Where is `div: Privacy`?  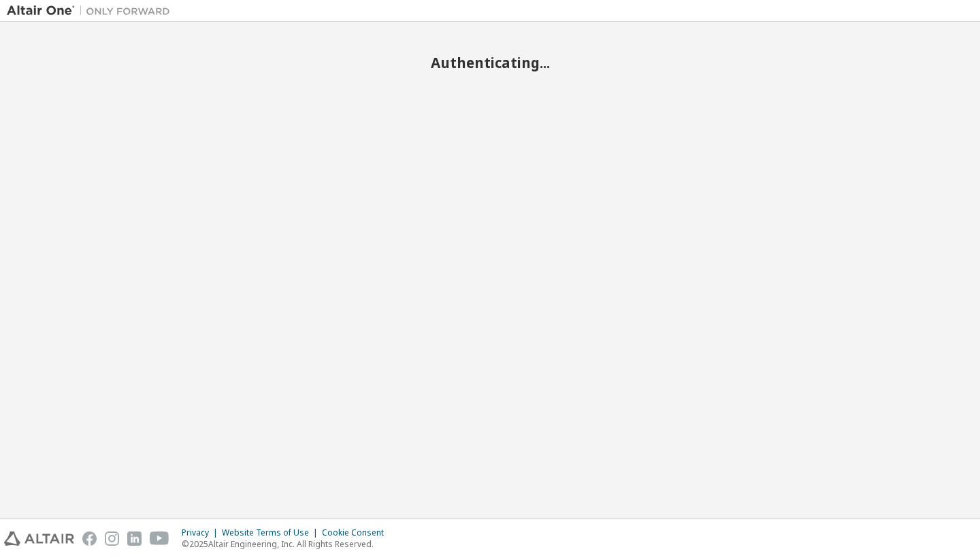
div: Privacy is located at coordinates (202, 533).